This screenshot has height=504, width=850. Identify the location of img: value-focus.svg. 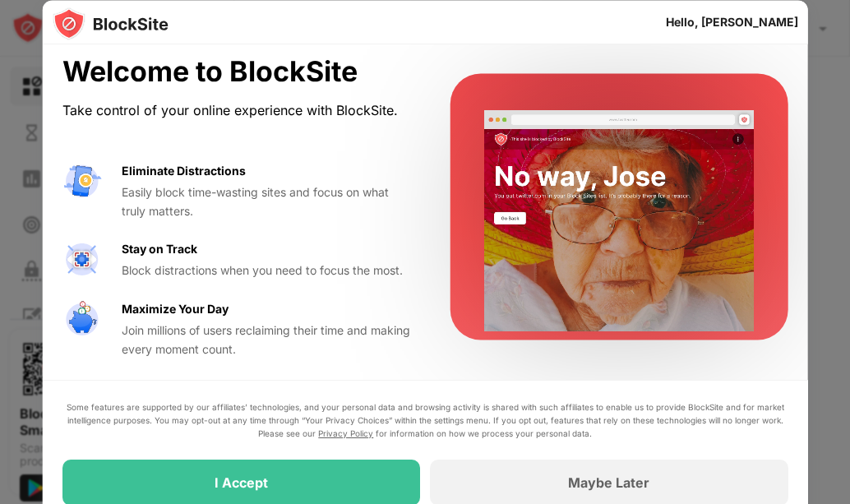
(82, 260).